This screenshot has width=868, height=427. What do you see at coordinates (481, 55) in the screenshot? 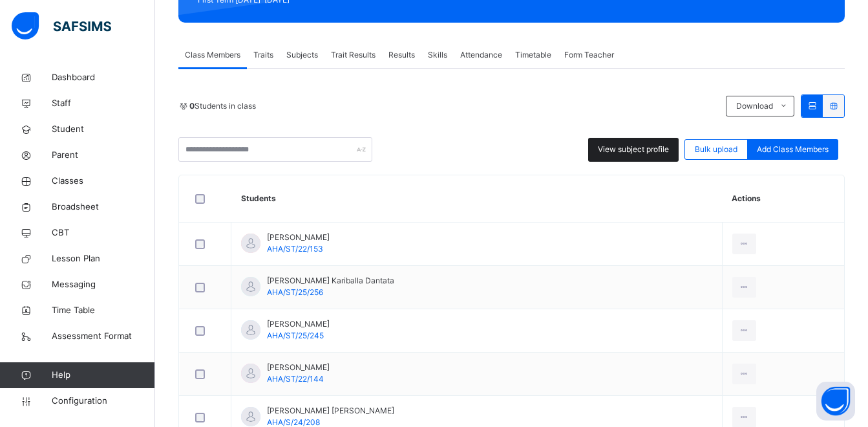
I see `span: Attendance` at bounding box center [481, 55].